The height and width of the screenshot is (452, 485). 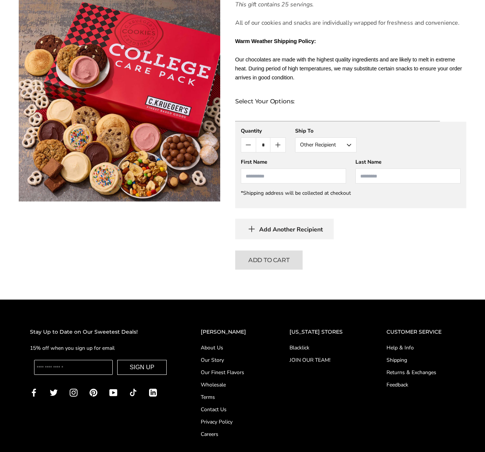 What do you see at coordinates (291, 230) in the screenshot?
I see `span: Add Another Recipient` at bounding box center [291, 230].